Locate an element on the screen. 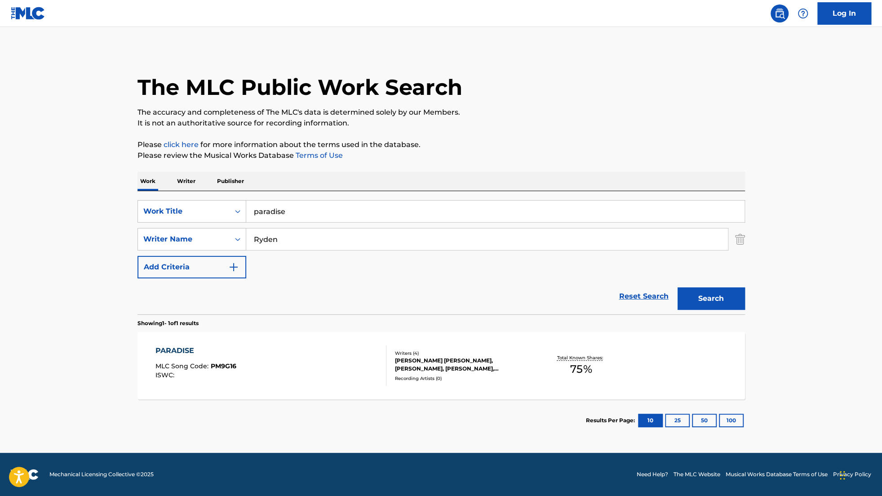 This screenshot has width=882, height=496. button: 25 is located at coordinates (677, 420).